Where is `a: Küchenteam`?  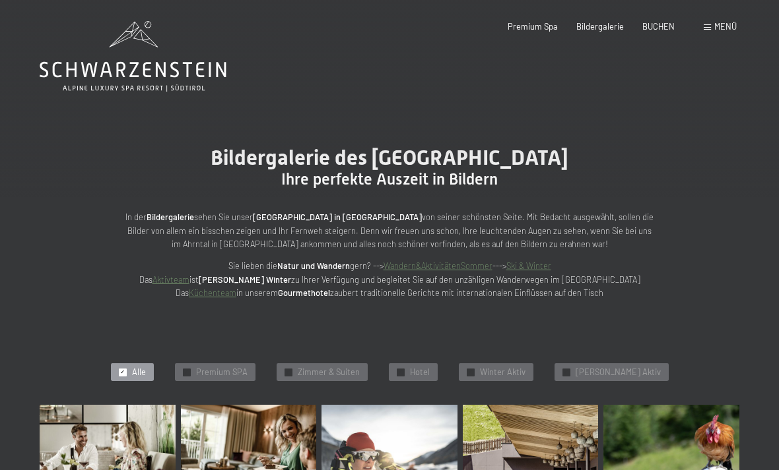 a: Küchenteam is located at coordinates (212, 293).